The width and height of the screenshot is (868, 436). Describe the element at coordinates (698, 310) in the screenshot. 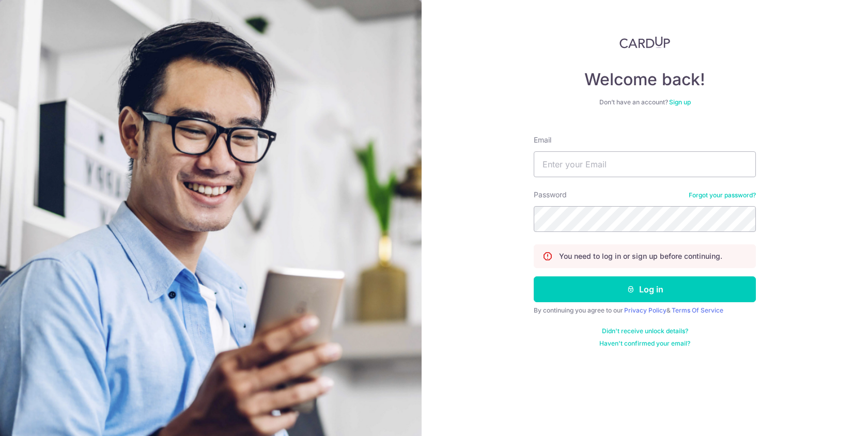

I see `a: Terms Of Service` at that location.